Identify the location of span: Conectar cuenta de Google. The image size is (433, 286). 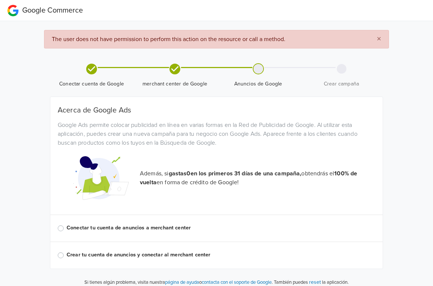
(91, 84).